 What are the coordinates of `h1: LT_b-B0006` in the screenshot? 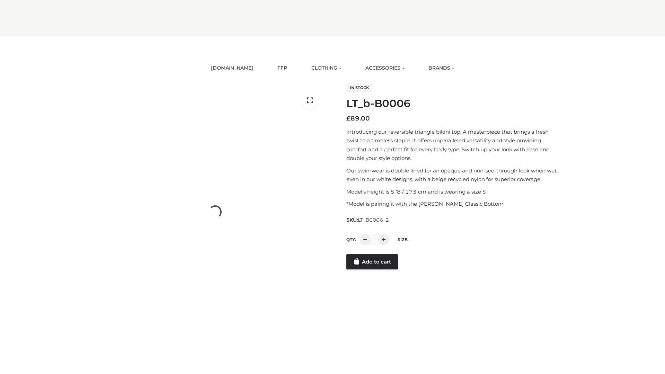 It's located at (454, 103).